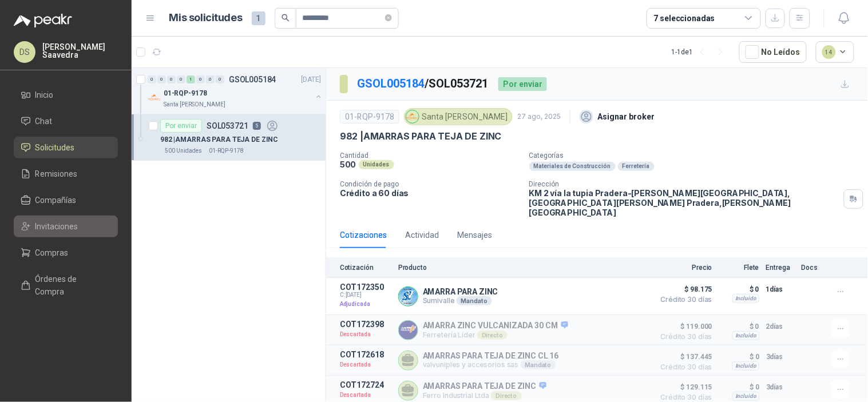 The height and width of the screenshot is (402, 868). What do you see at coordinates (66, 226) in the screenshot?
I see `a: Invitaciones` at bounding box center [66, 226].